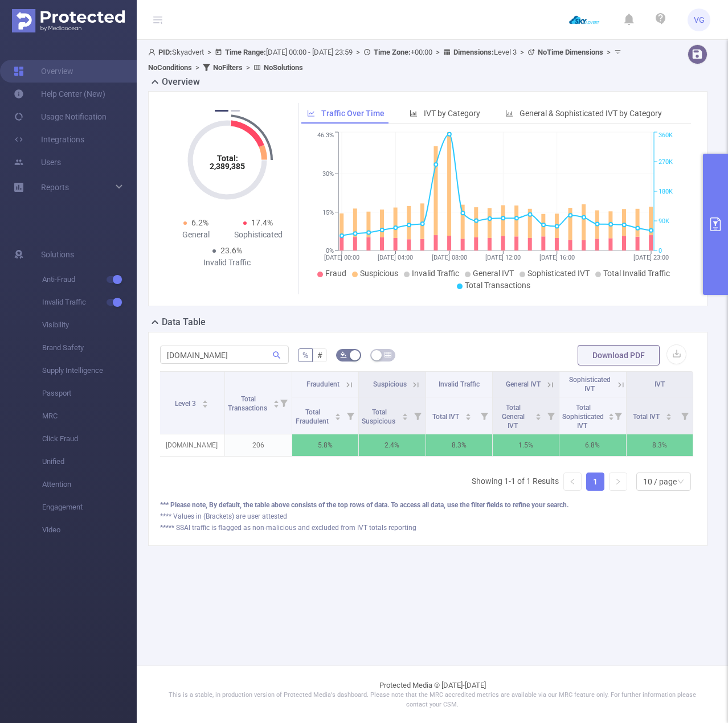  Describe the element at coordinates (262, 222) in the screenshot. I see `span: 17.4%` at that location.